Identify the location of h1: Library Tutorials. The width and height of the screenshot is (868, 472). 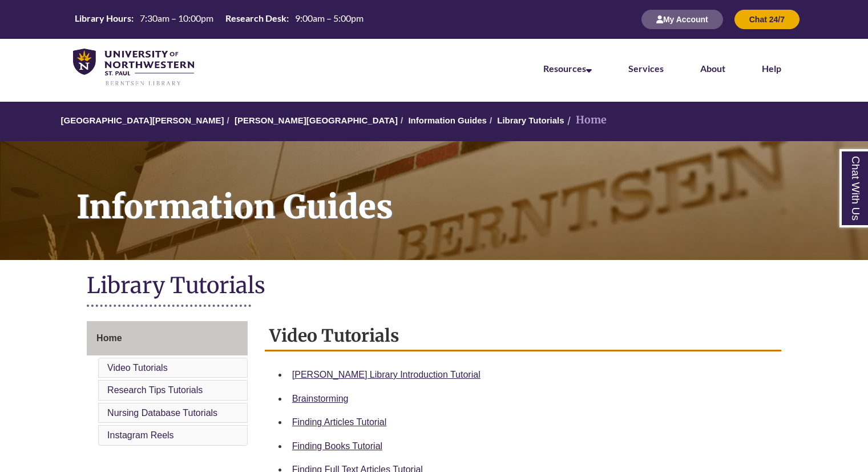
(434, 286).